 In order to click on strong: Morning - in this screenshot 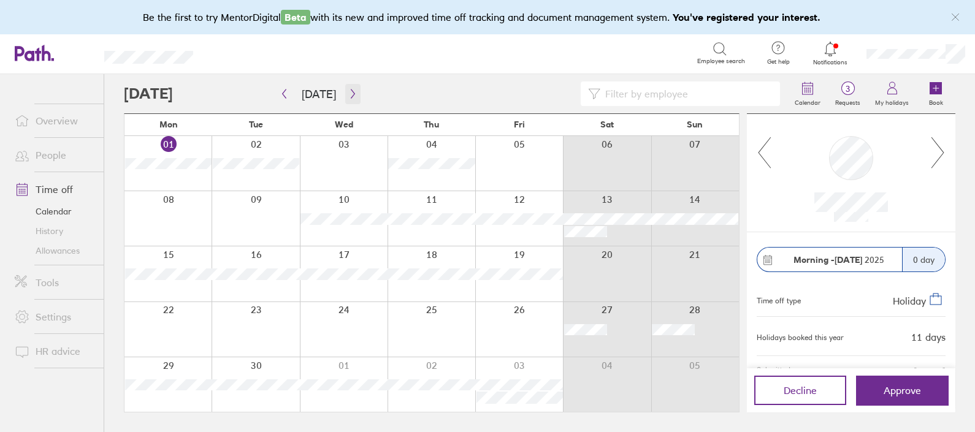, I will do `click(814, 260)`.